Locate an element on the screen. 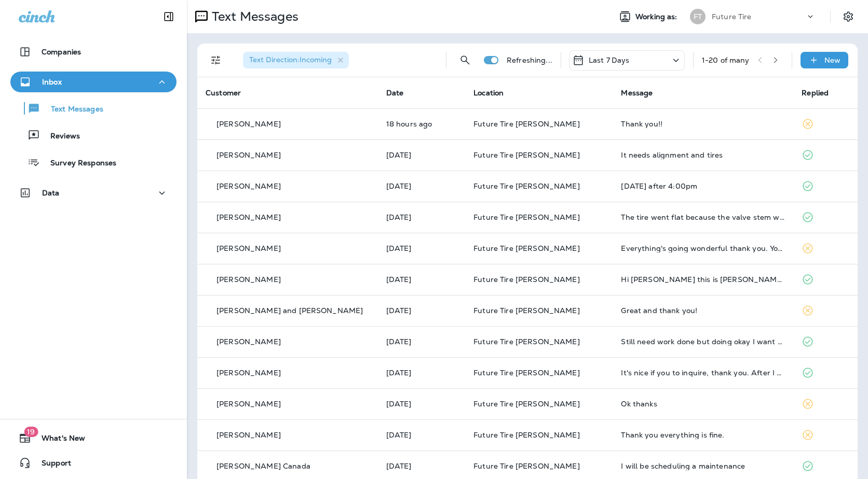 The width and height of the screenshot is (868, 479). div: Ok thanks is located at coordinates (703, 404).